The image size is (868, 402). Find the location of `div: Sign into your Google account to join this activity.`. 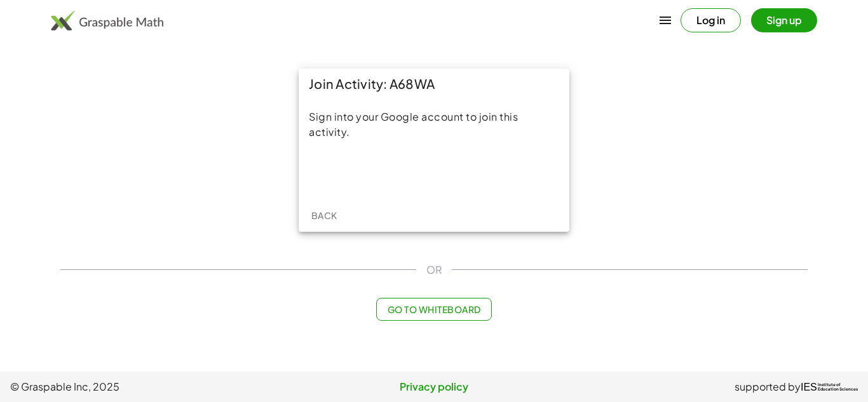

div: Sign into your Google account to join this activity. is located at coordinates (434, 124).